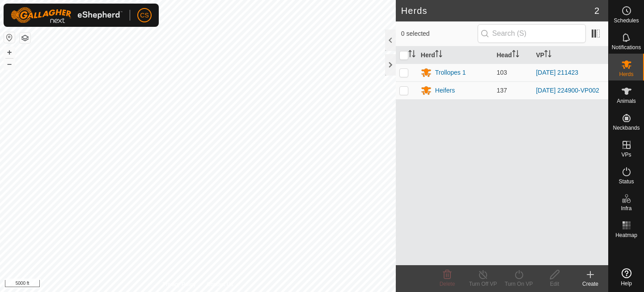 Image resolution: width=644 pixels, height=292 pixels. What do you see at coordinates (498, 11) in the screenshot?
I see `h2: Herds` at bounding box center [498, 11].